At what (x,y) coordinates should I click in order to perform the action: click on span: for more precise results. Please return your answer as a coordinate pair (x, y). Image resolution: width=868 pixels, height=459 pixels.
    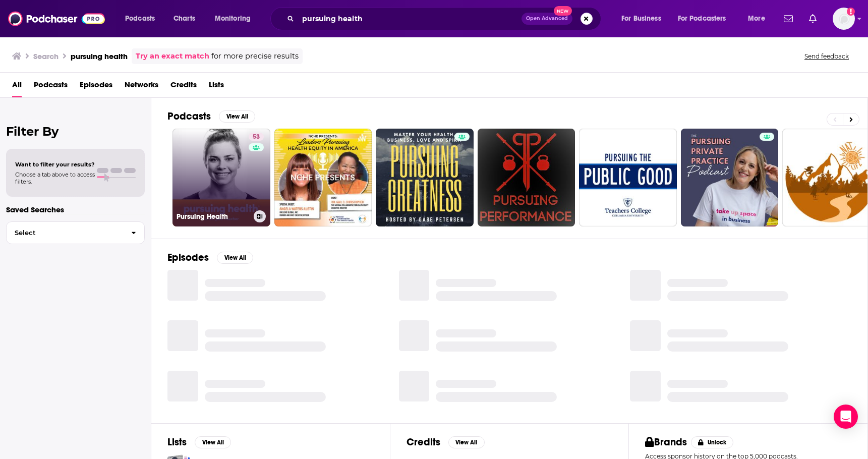
    Looking at the image, I should click on (255, 56).